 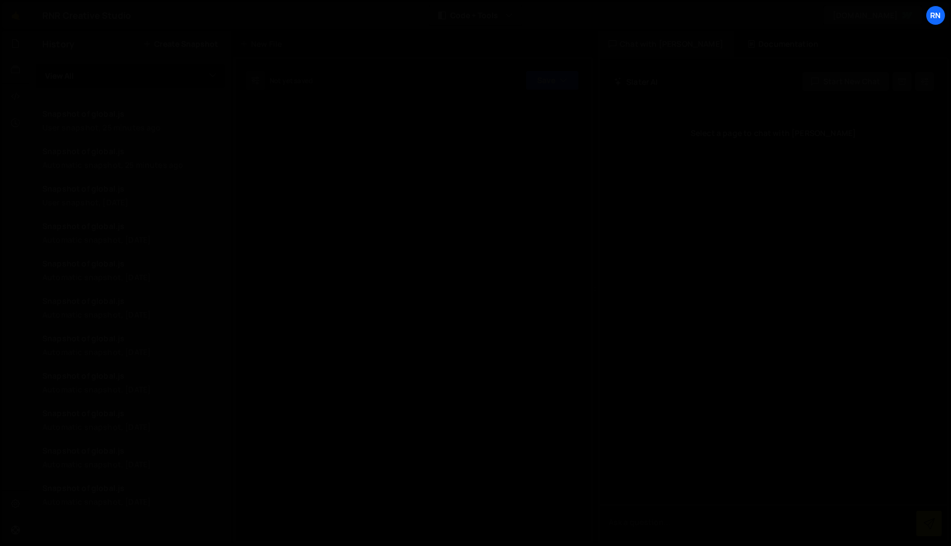 I want to click on button: Code + Tools, so click(x=476, y=15).